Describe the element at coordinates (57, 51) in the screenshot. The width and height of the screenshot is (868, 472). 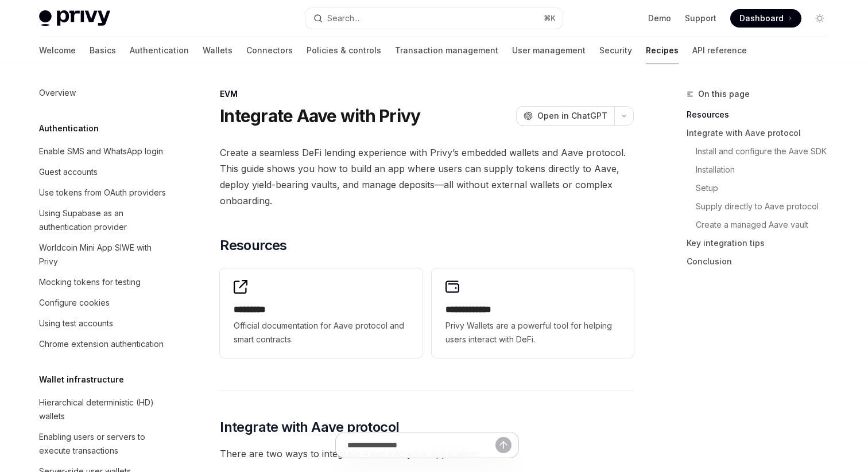
I see `a: Welcome` at that location.